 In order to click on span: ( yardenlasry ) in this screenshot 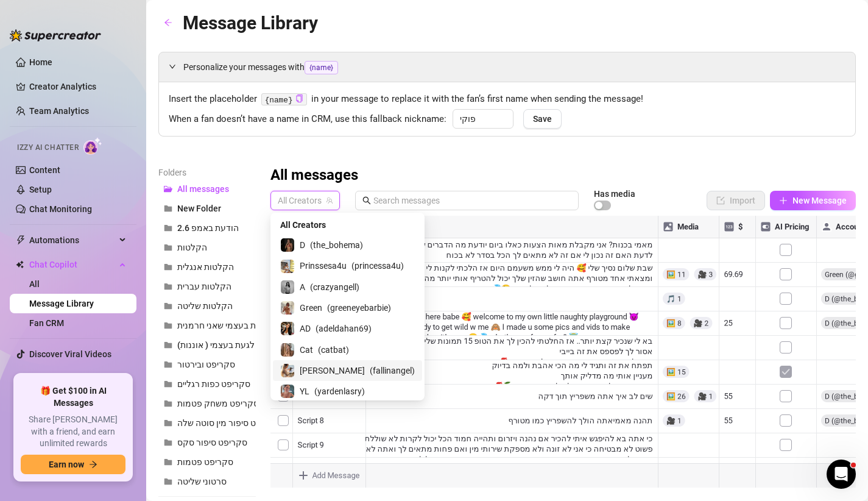, I will do `click(340, 391)`.